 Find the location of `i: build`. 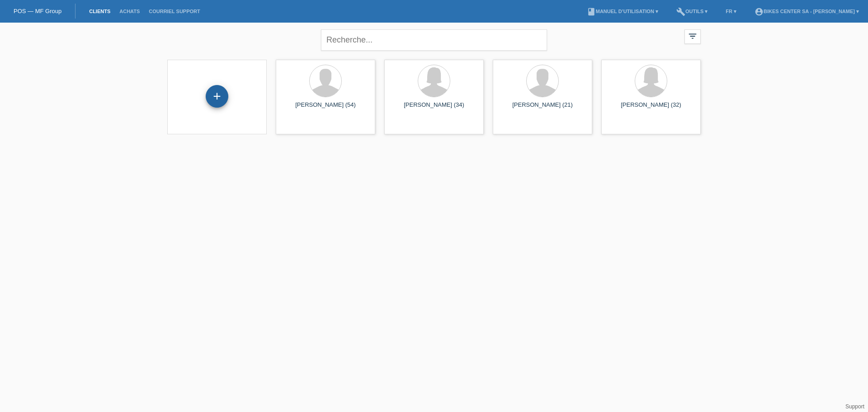

i: build is located at coordinates (681, 12).